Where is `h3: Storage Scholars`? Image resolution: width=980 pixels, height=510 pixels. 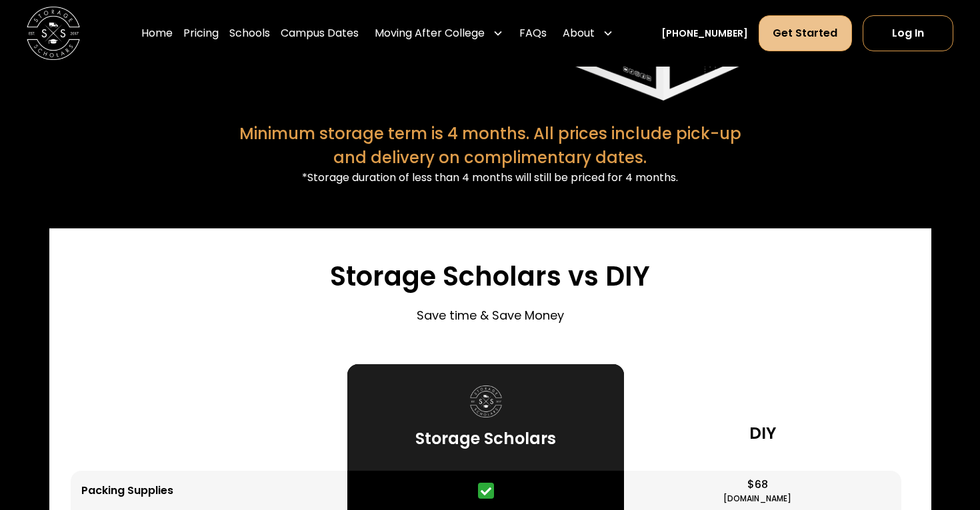
h3: Storage Scholars is located at coordinates (485, 438).